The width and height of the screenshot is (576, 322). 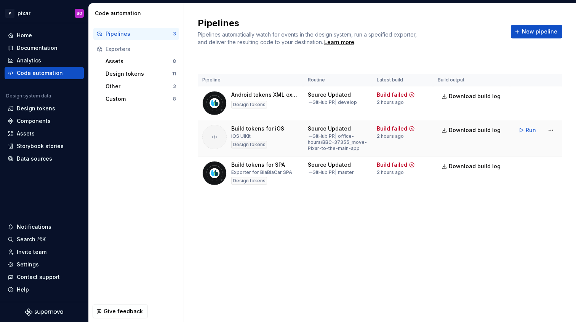 I want to click on button: Help, so click(x=44, y=290).